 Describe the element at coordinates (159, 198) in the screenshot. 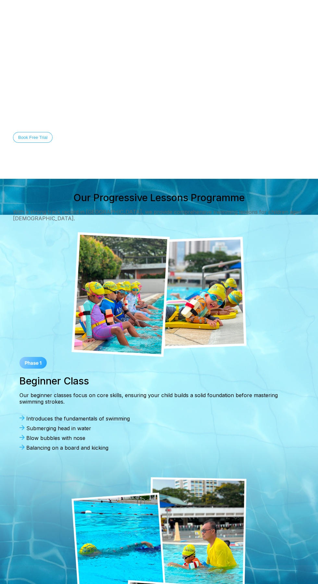

I see `h2: Our Progressive Lessons Programme` at that location.